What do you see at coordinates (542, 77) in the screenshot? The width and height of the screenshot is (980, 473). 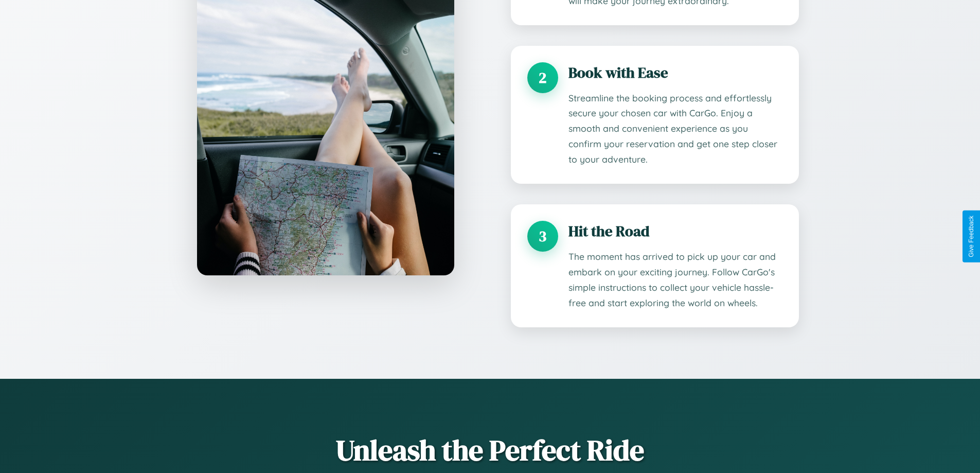 I see `div: 2` at bounding box center [542, 77].